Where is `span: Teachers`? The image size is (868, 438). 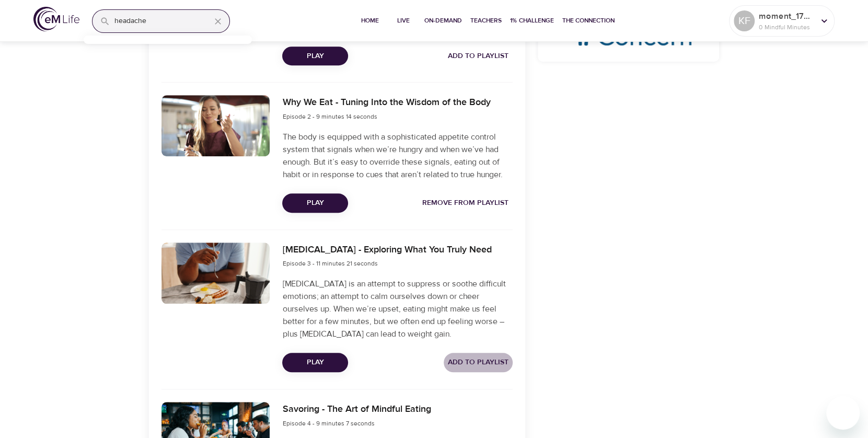 span: Teachers is located at coordinates (486, 21).